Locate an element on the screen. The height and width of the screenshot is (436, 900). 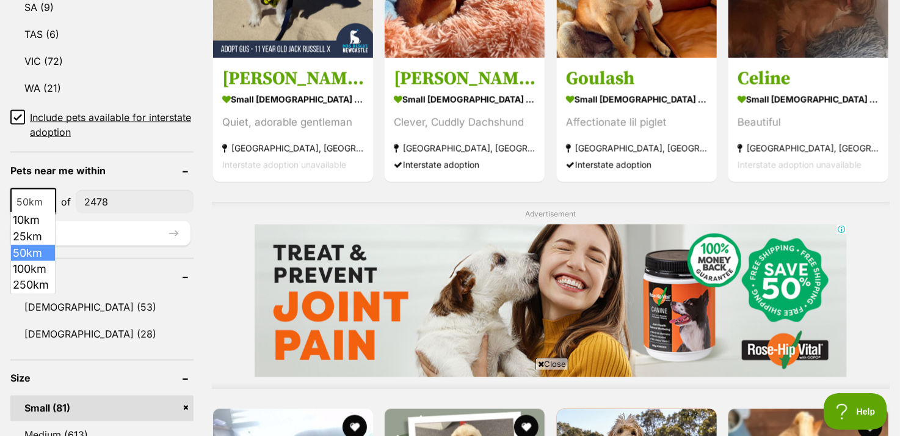
a: WA (21) is located at coordinates (102, 88).